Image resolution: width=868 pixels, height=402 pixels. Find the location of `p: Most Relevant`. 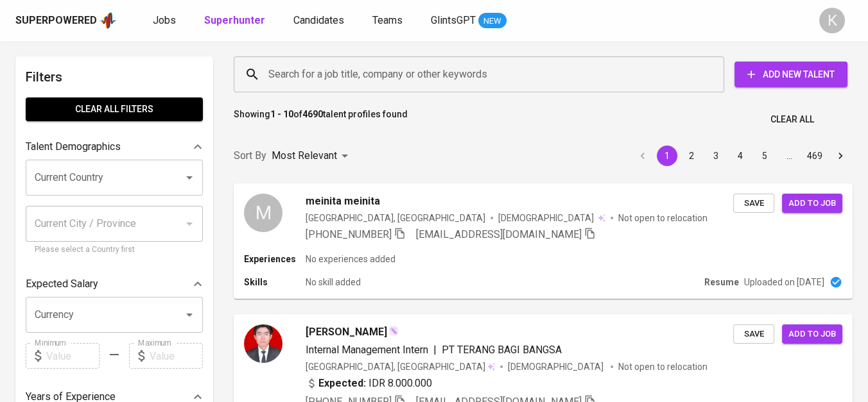

p: Most Relevant is located at coordinates (304, 156).